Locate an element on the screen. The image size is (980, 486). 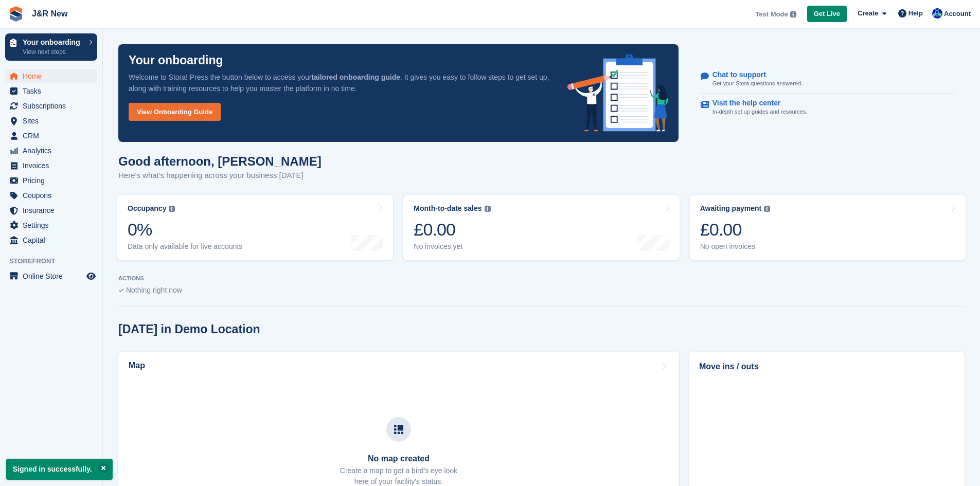
span: Get Live is located at coordinates (827, 14).